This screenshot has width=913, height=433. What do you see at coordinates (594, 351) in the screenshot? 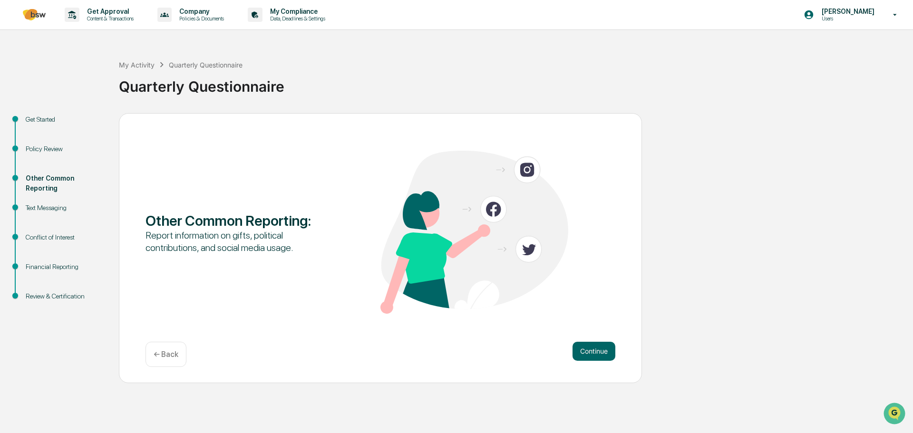
I see `button: Continue` at bounding box center [594, 351].